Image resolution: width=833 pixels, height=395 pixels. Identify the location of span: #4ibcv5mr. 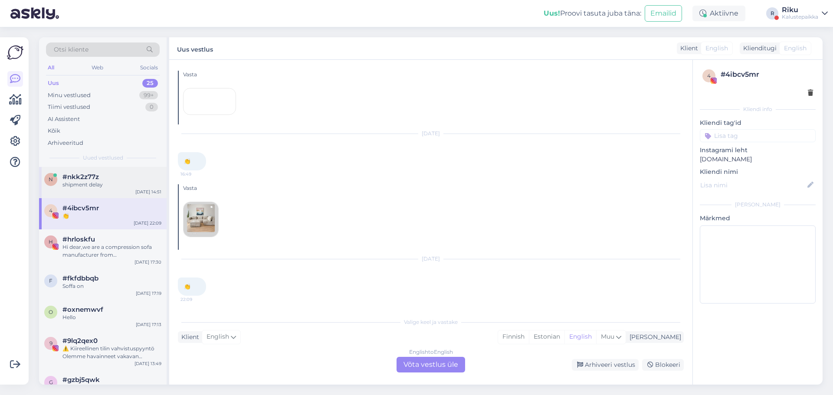
(81, 208).